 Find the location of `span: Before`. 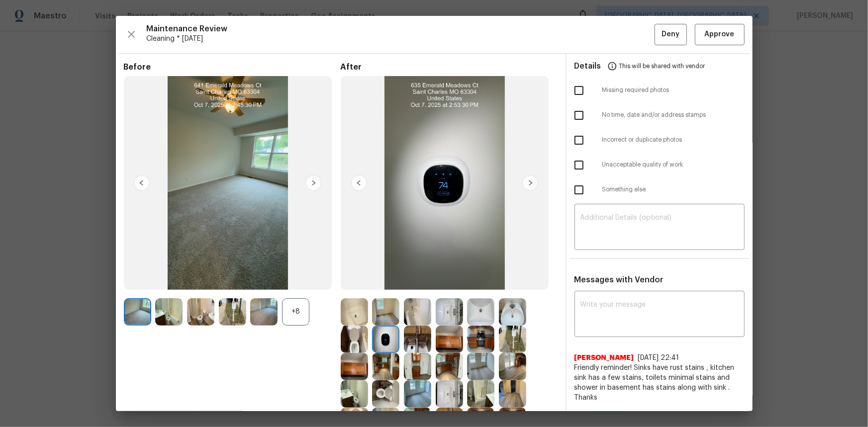

span: Before is located at coordinates (233, 67).